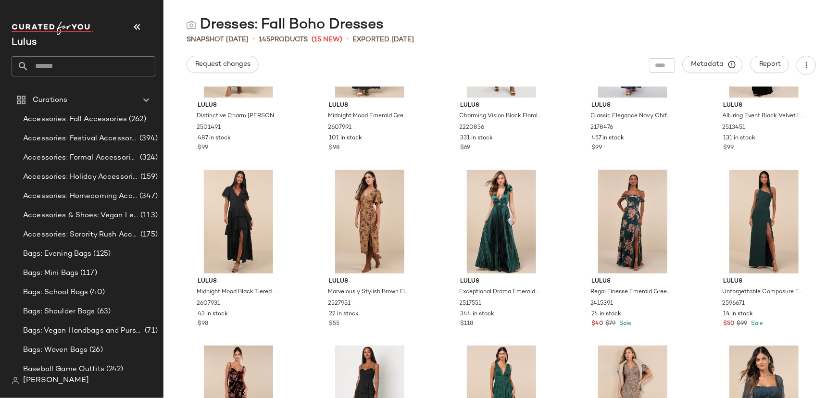 This screenshot has height=398, width=839. I want to click on span: 101 in stock, so click(345, 139).